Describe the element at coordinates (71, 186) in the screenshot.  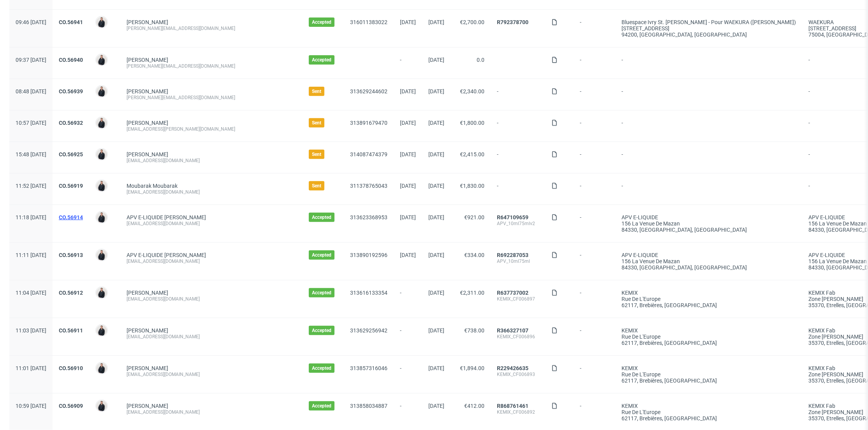
I see `a: CO.56919` at that location.